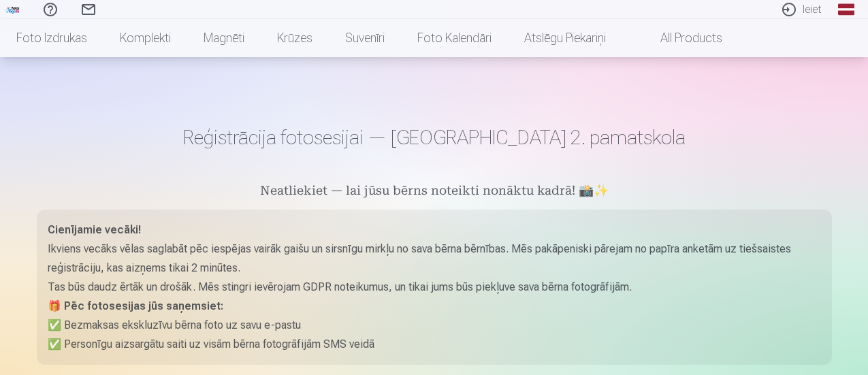 This screenshot has height=375, width=868. What do you see at coordinates (365, 38) in the screenshot?
I see `a: Suvenīri` at bounding box center [365, 38].